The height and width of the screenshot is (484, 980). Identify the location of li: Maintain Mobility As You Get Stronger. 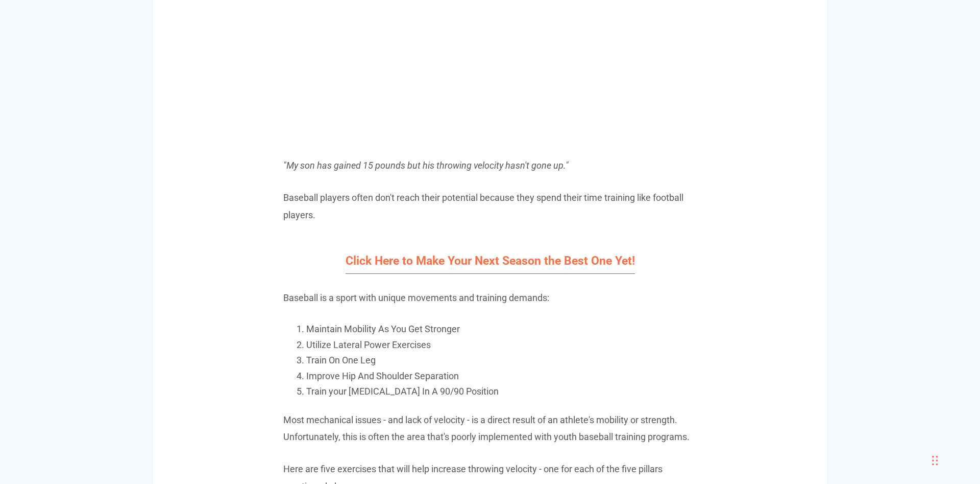
(501, 329).